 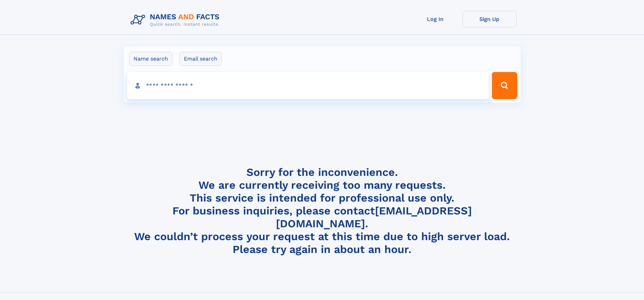 What do you see at coordinates (505, 85) in the screenshot?
I see `button: Search Button` at bounding box center [505, 85].